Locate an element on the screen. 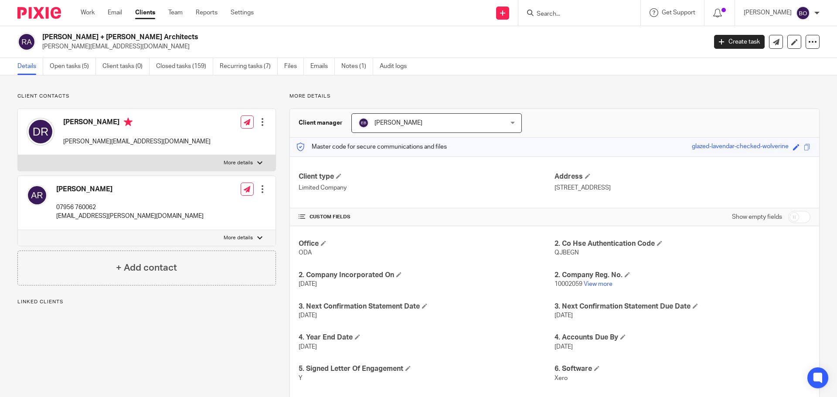  span: 10002059 is located at coordinates (568, 284).